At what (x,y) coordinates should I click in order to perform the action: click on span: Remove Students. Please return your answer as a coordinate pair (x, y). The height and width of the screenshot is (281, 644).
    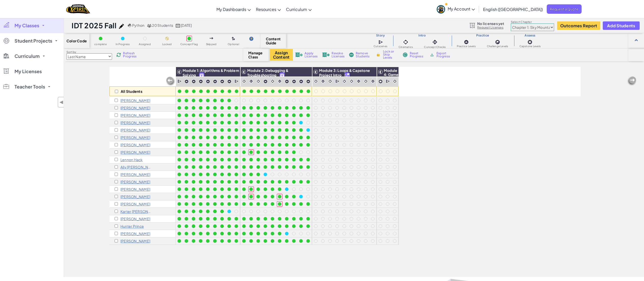
    Looking at the image, I should click on (364, 55).